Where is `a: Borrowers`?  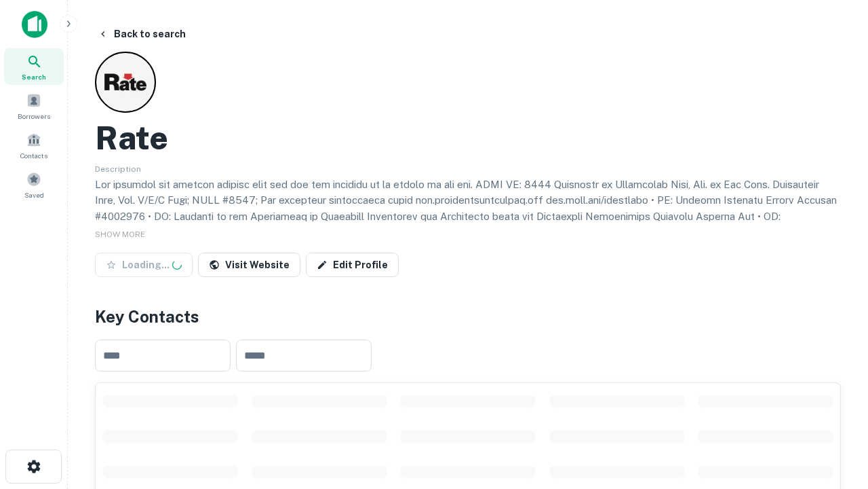 a: Borrowers is located at coordinates (34, 106).